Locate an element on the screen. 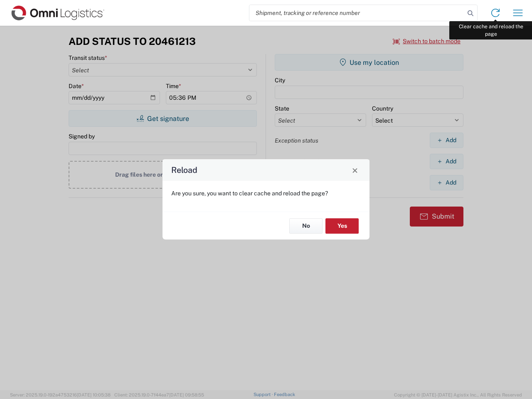 The image size is (532, 399). button: Yes is located at coordinates (342, 226).